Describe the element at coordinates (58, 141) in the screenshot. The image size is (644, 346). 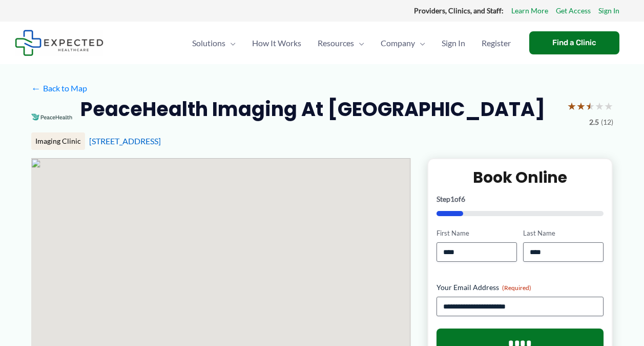
I see `div: Imaging Clinic` at that location.